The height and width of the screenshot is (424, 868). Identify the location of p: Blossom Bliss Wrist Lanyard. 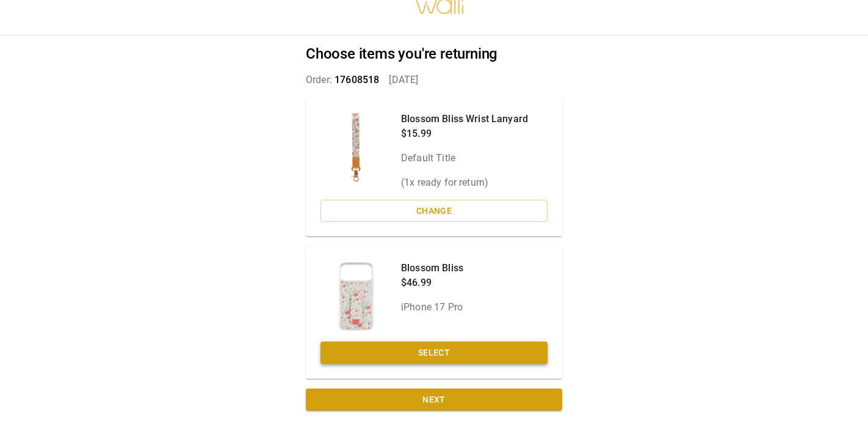
(465, 119).